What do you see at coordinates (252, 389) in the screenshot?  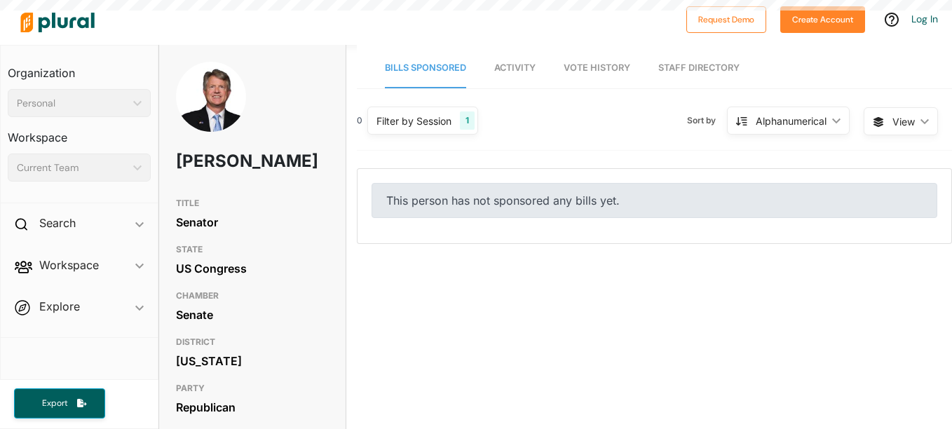 I see `h3: PARTY` at bounding box center [252, 389].